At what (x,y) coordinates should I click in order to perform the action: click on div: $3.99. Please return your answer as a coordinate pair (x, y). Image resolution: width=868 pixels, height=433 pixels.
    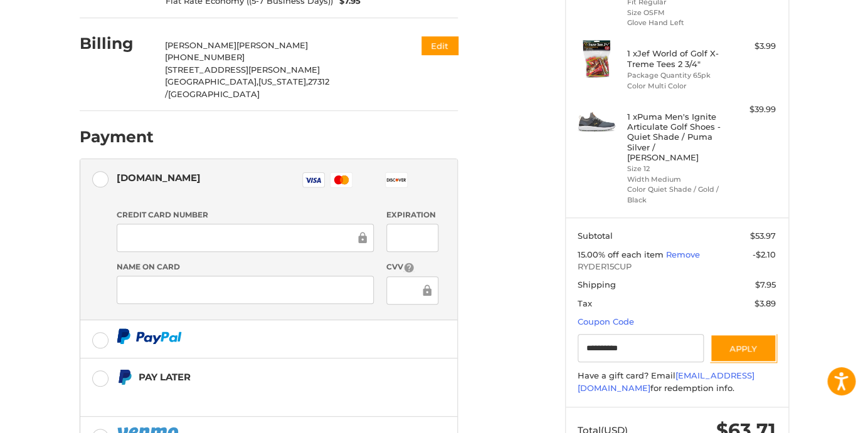
    Looking at the image, I should click on (751, 46).